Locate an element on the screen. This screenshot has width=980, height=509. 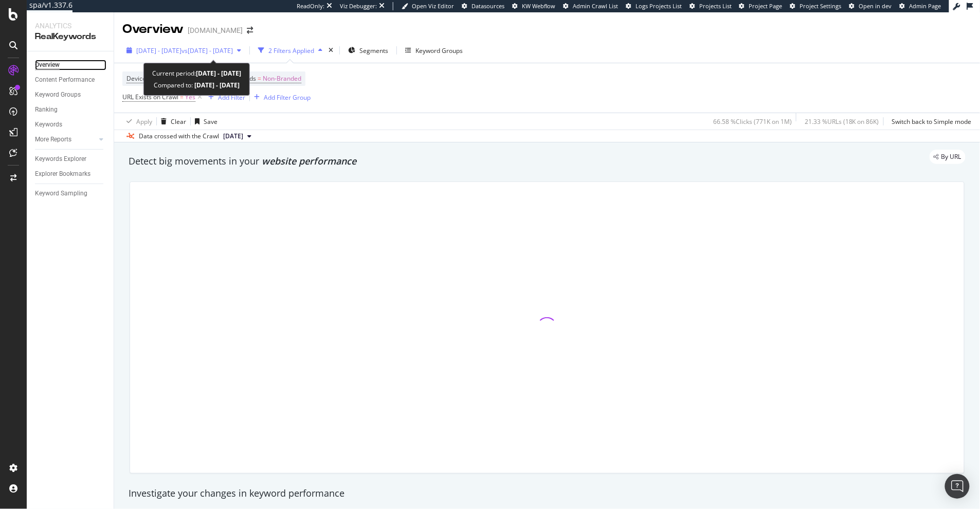
div: ReadOnly: is located at coordinates (310, 6).